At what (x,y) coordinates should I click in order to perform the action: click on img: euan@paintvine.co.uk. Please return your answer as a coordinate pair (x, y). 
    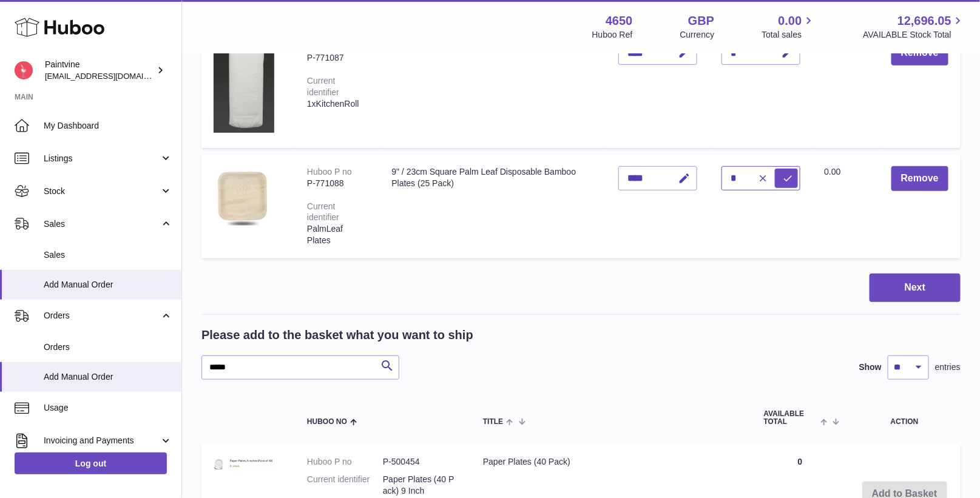
    Looking at the image, I should click on (23, 70).